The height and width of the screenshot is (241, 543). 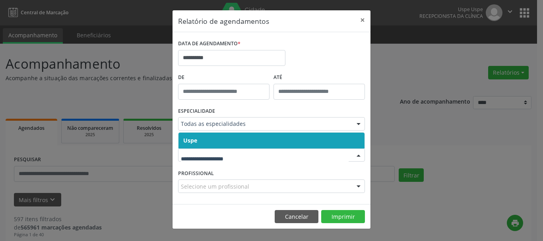 What do you see at coordinates (209, 44) in the screenshot?
I see `label: DATA DE AGENDAMENTO` at bounding box center [209, 44].